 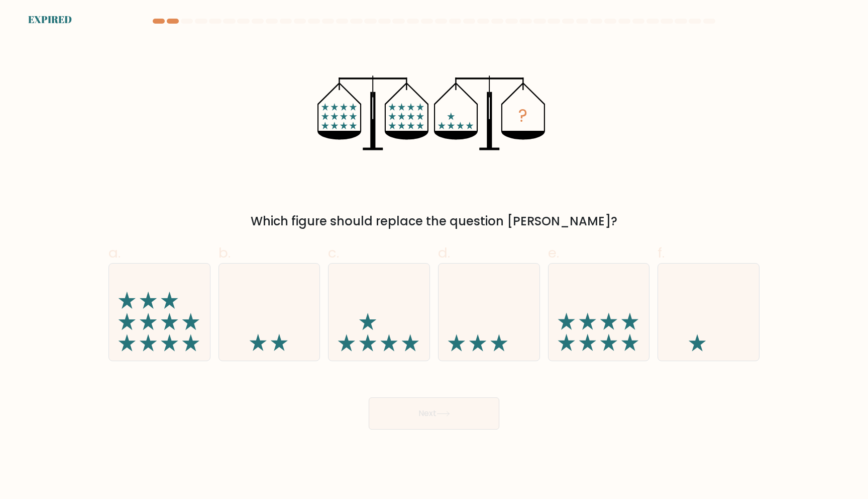 I want to click on span: e., so click(x=554, y=252).